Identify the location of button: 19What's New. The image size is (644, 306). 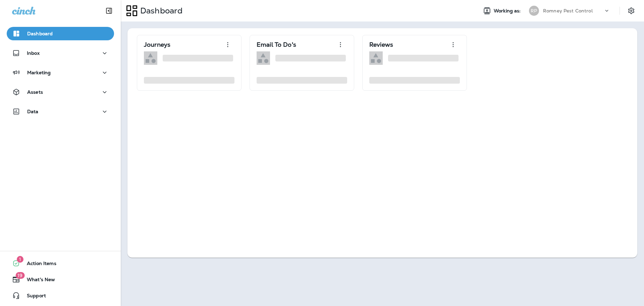
(61, 279).